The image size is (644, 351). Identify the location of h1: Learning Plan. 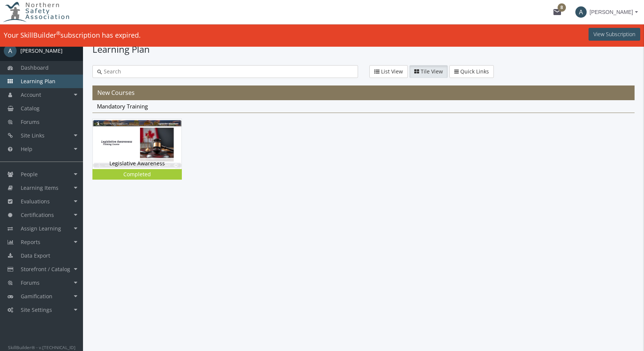
(363, 49).